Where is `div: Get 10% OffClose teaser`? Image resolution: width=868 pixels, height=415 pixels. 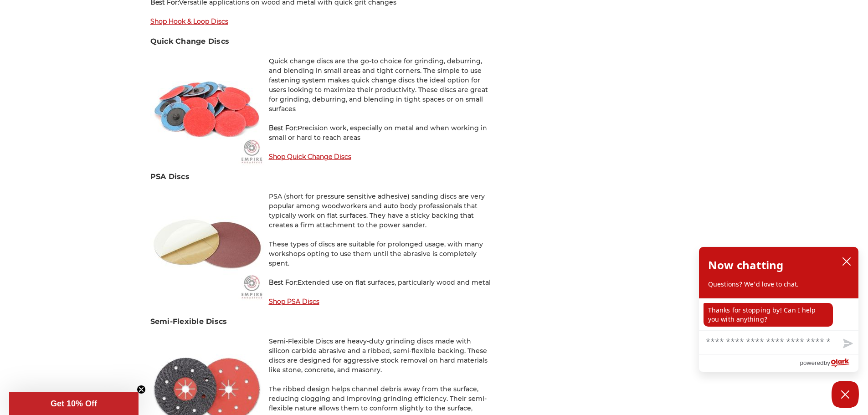
div: Get 10% OffClose teaser is located at coordinates (74, 404).